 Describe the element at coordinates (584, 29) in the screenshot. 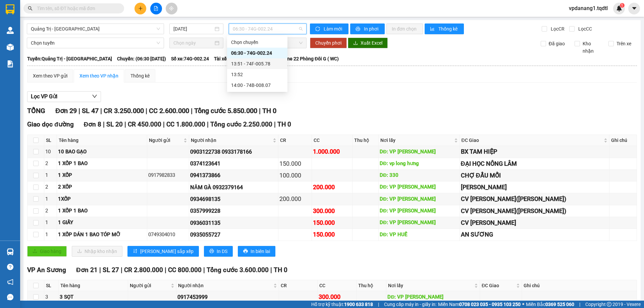

I see `span: Lọc CC` at that location.